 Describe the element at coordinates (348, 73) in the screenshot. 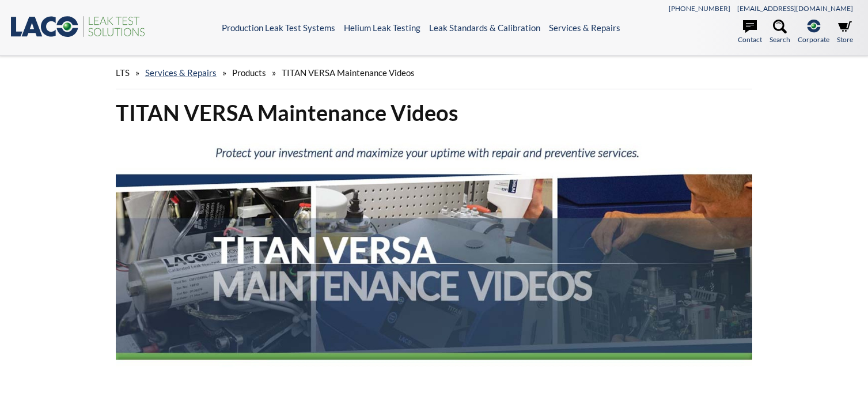

I see `span: TITAN VERSA Maintenance Videos` at that location.